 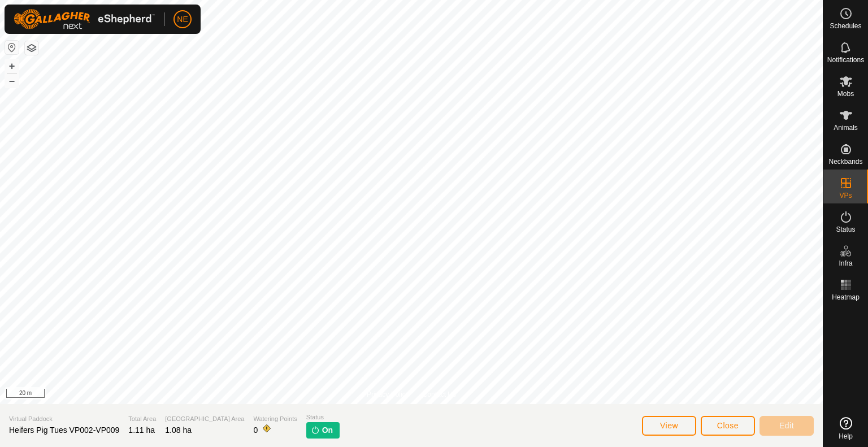 I want to click on a: Privacy Policy, so click(x=387, y=394).